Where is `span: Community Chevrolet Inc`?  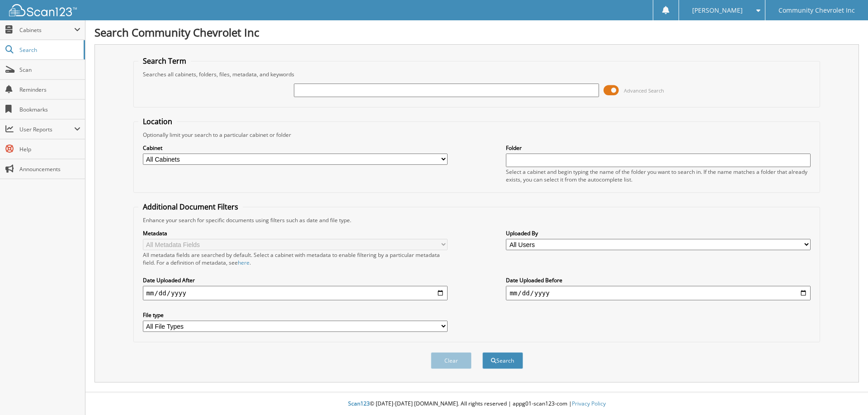
span: Community Chevrolet Inc is located at coordinates (816, 10).